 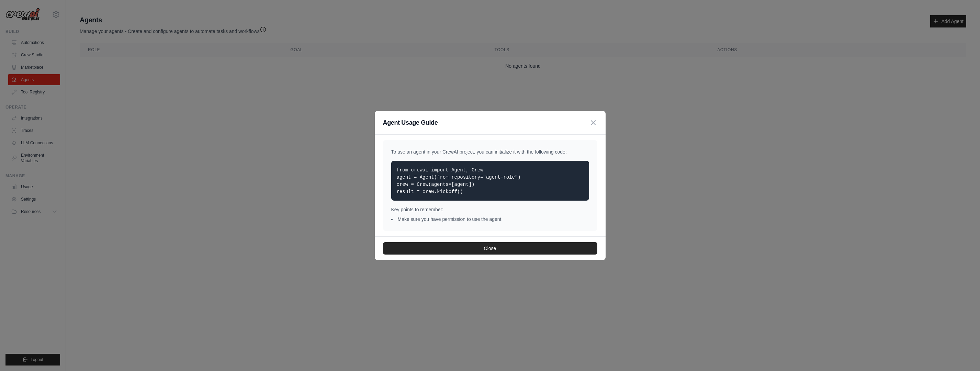 What do you see at coordinates (490, 152) in the screenshot?
I see `p: To use an agent in your CrewAI project, you can initialize it with the following code:` at bounding box center [490, 152].